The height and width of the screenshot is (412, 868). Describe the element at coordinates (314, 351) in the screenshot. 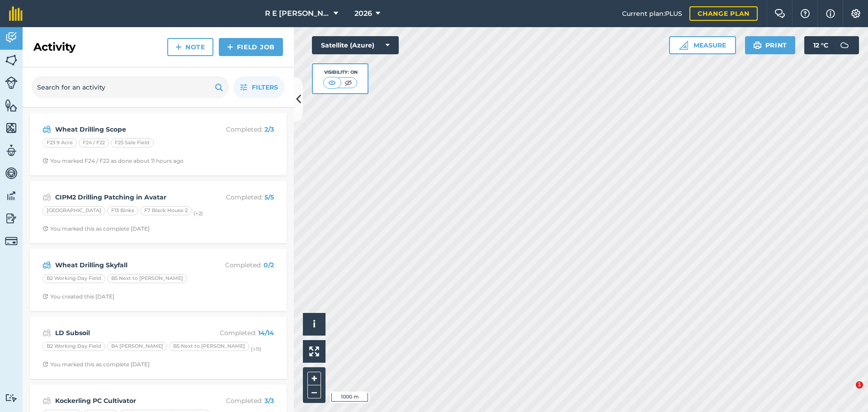

I see `img: Four arrows, one pointing top left, one top right, one bottom right and the last bottom left` at that location.